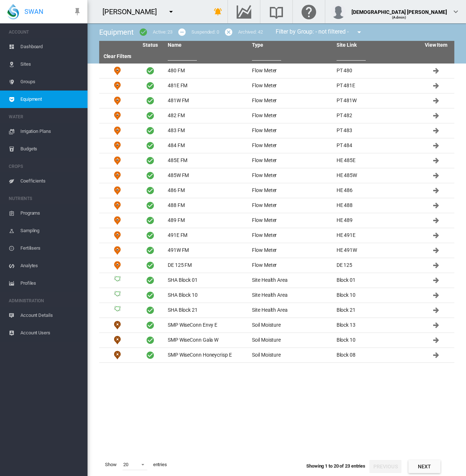  I want to click on button: icon-minus-circle, so click(182, 32).